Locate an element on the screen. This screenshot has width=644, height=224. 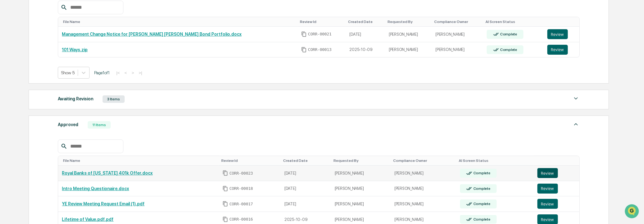
img: Pintip Perdun is located at coordinates (11, 100).